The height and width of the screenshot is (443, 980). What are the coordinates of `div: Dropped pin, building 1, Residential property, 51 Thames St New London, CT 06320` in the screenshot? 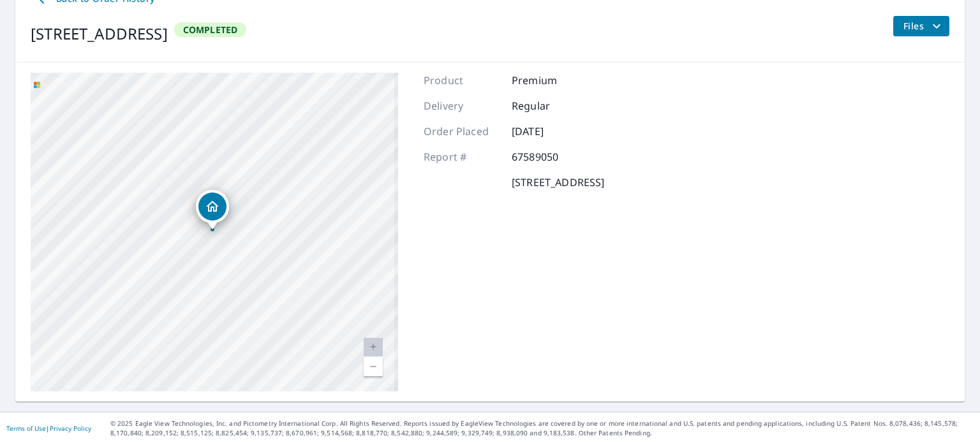 It's located at (213, 210).